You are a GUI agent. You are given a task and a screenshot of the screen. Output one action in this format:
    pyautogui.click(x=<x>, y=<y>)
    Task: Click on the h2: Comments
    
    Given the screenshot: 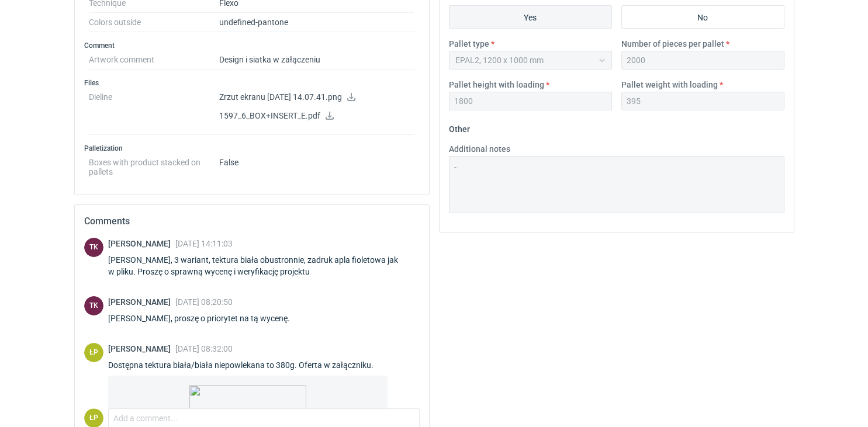 What is the action you would take?
    pyautogui.click(x=252, y=221)
    